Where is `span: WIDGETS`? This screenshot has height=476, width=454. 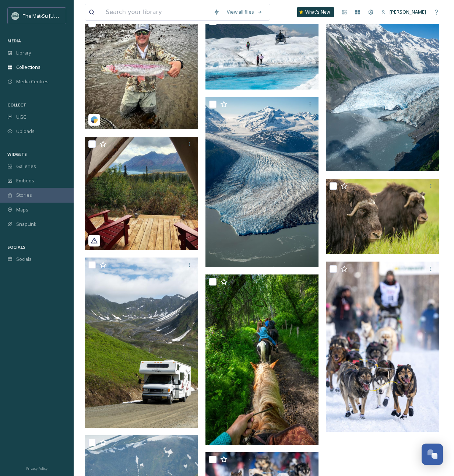
span: WIDGETS is located at coordinates (17, 154).